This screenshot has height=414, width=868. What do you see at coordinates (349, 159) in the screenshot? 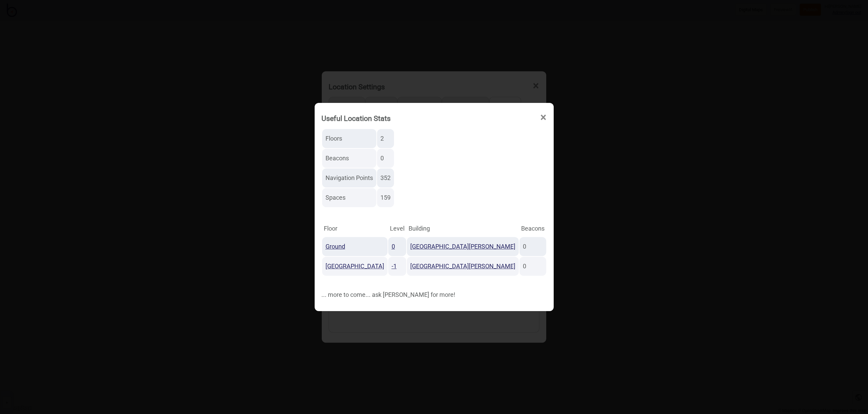
I see `td: Beacons` at bounding box center [349, 159].